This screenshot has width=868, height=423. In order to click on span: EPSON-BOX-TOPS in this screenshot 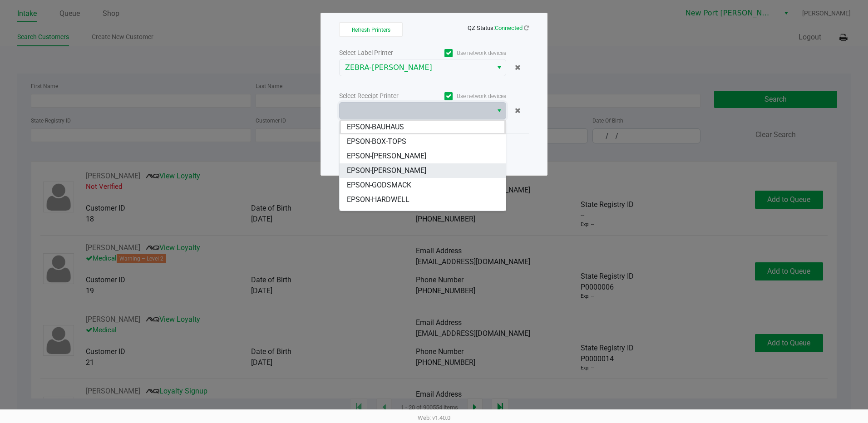, I will do `click(376, 142)`.